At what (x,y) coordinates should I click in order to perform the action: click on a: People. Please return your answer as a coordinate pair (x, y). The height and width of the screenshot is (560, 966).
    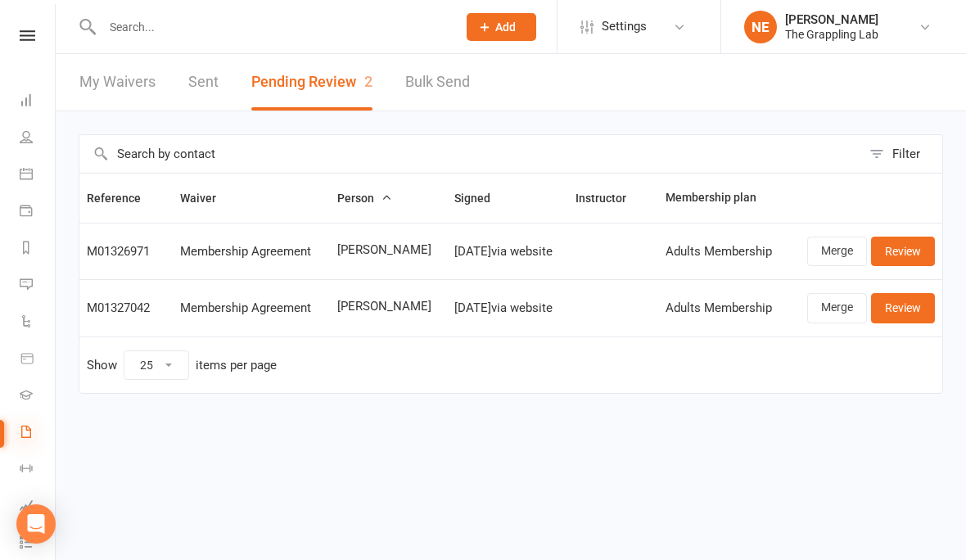
    Looking at the image, I should click on (38, 138).